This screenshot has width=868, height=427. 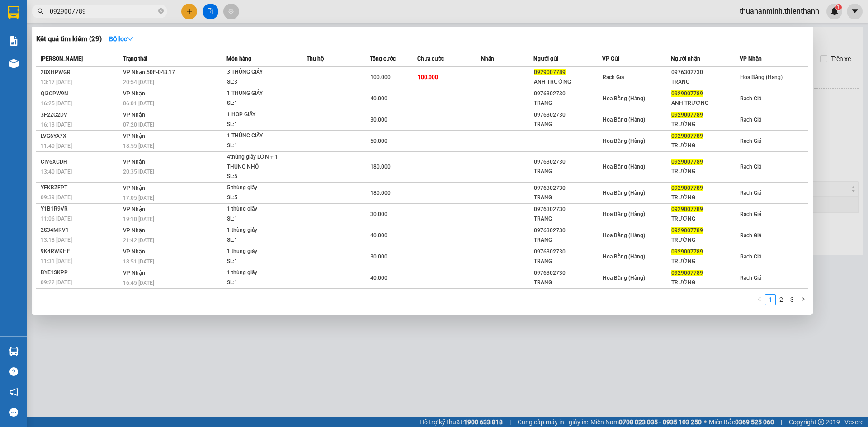 What do you see at coordinates (103, 12) in the screenshot?
I see `input: Tìm tên, số ĐT hoặc mã đơn` at bounding box center [103, 12].